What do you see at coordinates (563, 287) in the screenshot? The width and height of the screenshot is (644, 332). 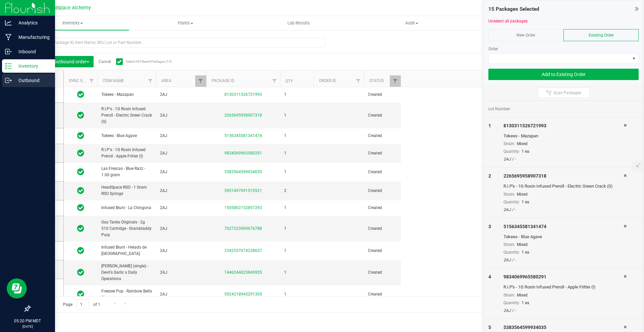 I see `div: R.I.P's - 1G Rosin Infused Preroll - Apple Fritter (I)` at bounding box center [563, 287].